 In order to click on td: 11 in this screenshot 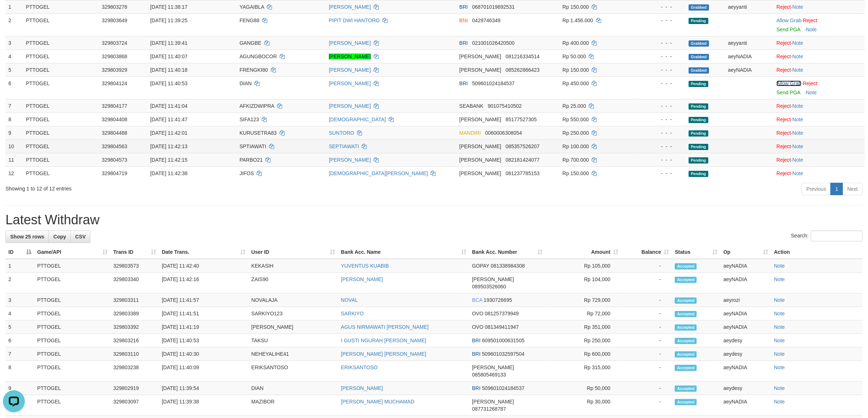, I will do `click(14, 160)`.